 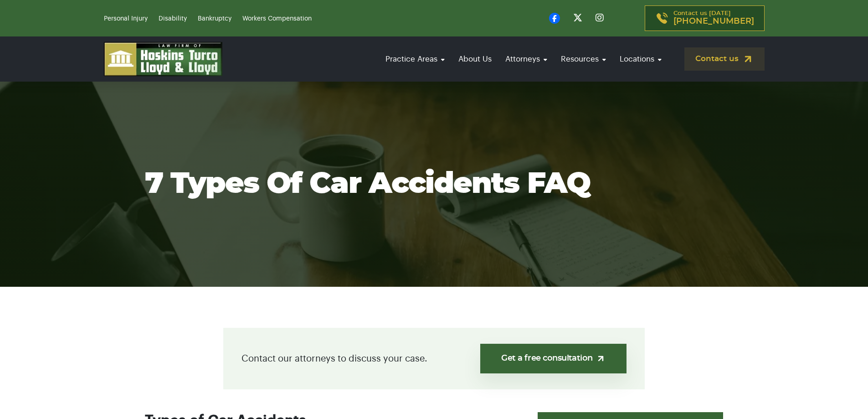 I want to click on a: Personal Injury, so click(x=125, y=19).